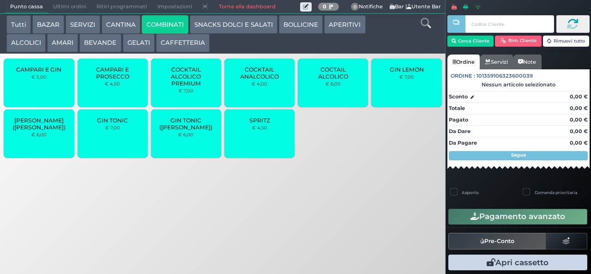 This screenshot has width=591, height=274. What do you see at coordinates (138, 43) in the screenshot?
I see `button: GELATI` at bounding box center [138, 43].